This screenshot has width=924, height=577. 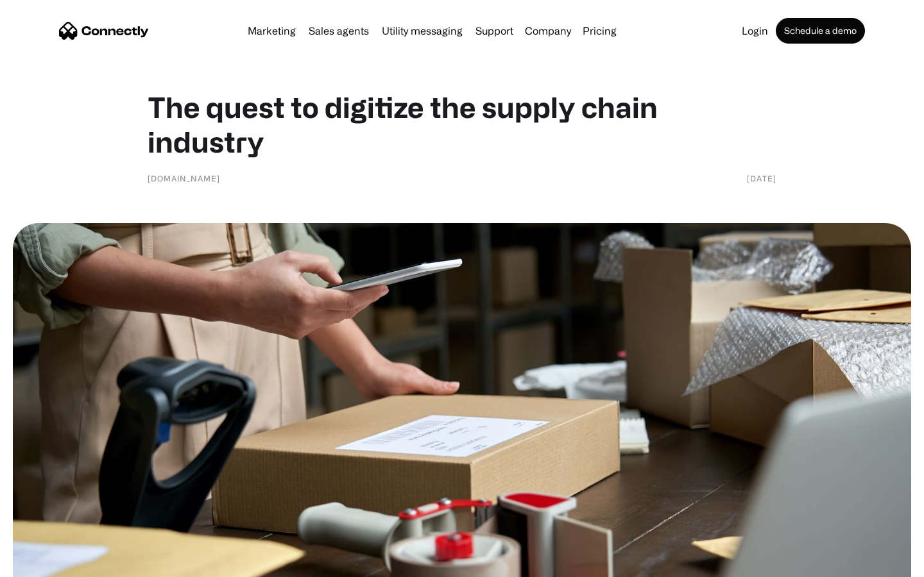 I want to click on a: Login, so click(x=755, y=31).